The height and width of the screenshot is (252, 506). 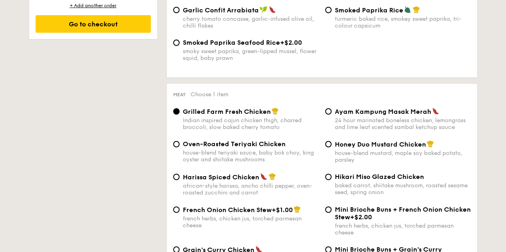 I want to click on img: icon-vegan.f8ff3823.svg, so click(x=264, y=10).